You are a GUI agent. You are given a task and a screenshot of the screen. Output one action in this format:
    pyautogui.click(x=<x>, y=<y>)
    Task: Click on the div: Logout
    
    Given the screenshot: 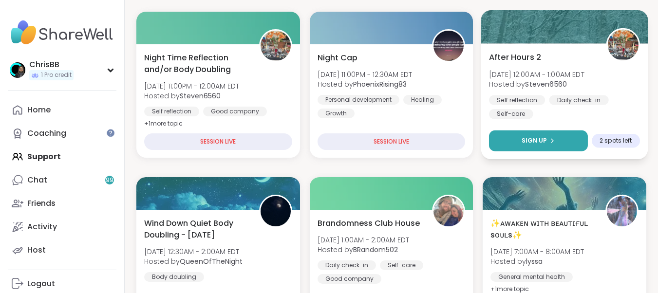 What is the action you would take?
    pyautogui.click(x=41, y=284)
    